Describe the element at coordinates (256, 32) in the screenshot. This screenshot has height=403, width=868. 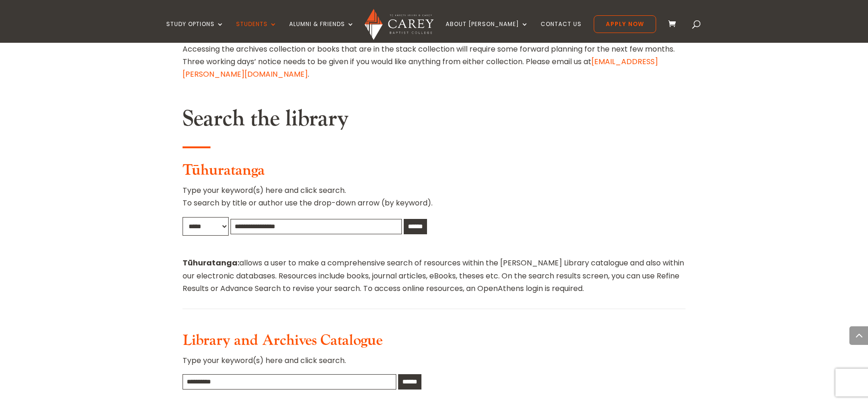
I see `a: Students` at that location.